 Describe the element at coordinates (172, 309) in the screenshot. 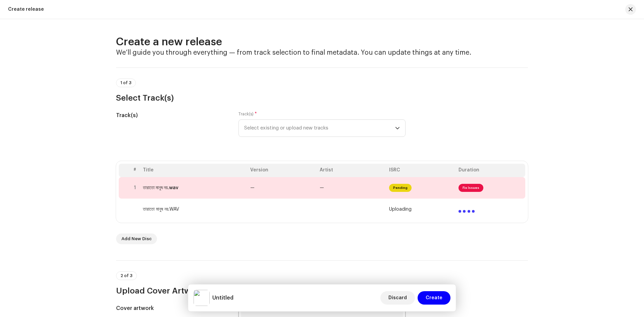

I see `h5: Cover artwork` at that location.